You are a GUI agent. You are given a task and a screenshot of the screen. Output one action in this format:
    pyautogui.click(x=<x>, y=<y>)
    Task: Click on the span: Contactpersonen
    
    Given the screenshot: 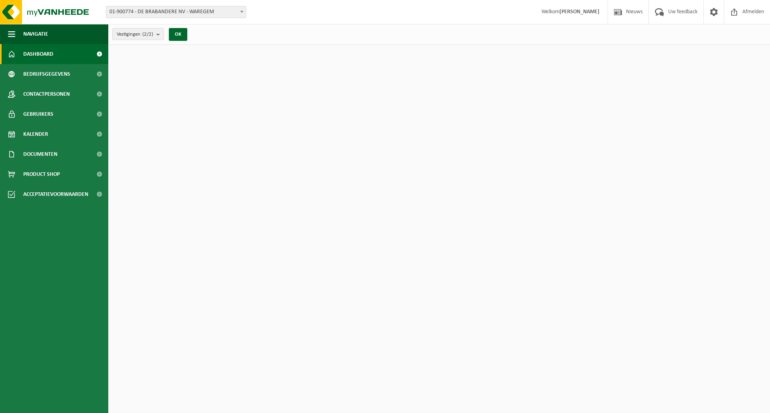 What is the action you would take?
    pyautogui.click(x=47, y=94)
    